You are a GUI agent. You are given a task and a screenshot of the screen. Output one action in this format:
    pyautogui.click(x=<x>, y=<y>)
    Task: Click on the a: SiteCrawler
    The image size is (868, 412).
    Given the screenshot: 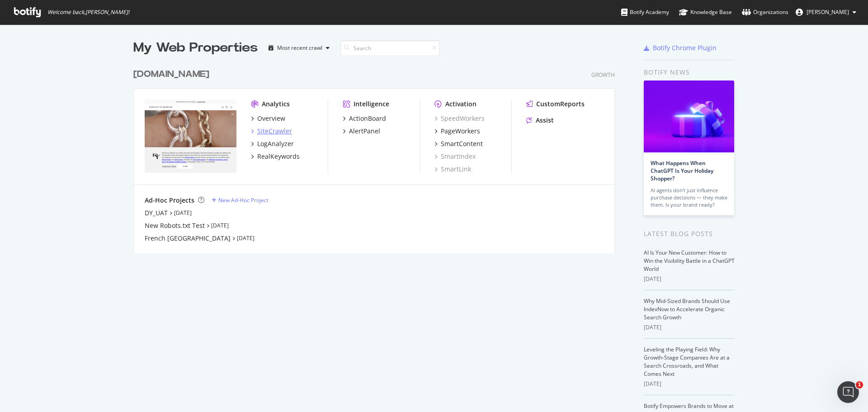 What is the action you would take?
    pyautogui.click(x=271, y=131)
    